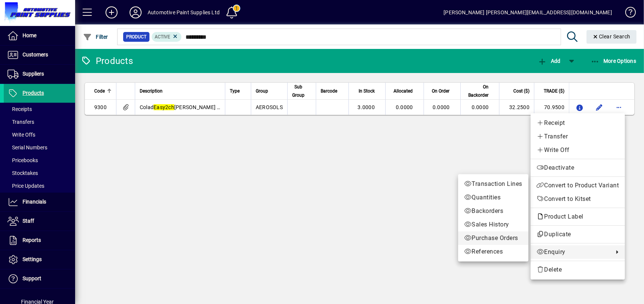 The height and width of the screenshot is (304, 644). What do you see at coordinates (493, 198) in the screenshot?
I see `span: Quantities` at bounding box center [493, 198].